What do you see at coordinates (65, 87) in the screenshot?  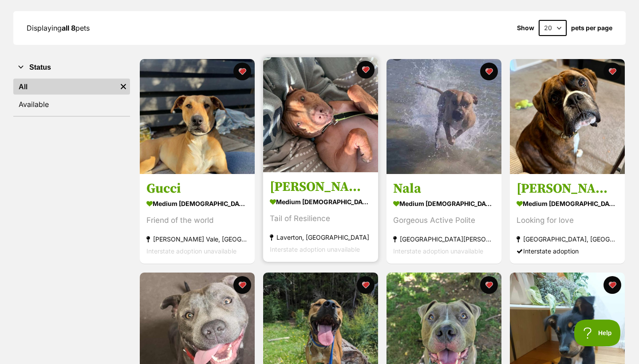 I see `a: All` at bounding box center [65, 87].